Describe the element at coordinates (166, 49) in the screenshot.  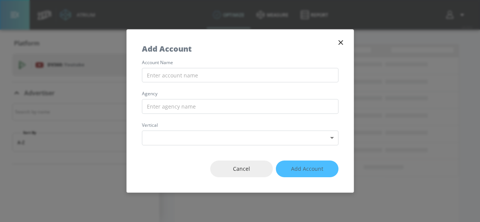
I see `h5: Add Account` at that location.